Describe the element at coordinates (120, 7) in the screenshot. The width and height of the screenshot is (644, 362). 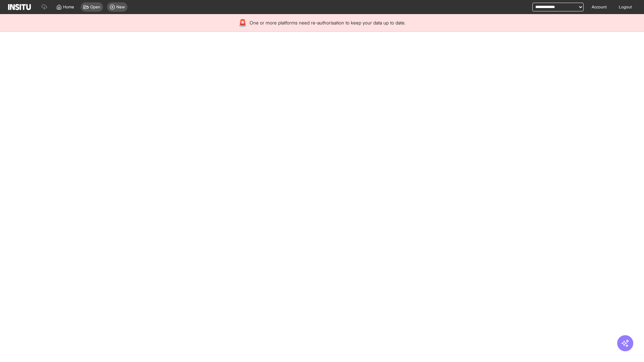
I see `span: New` at that location.